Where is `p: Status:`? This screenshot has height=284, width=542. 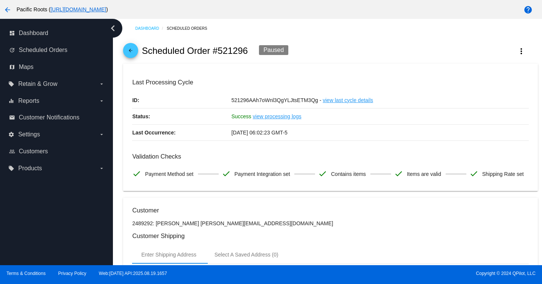 p: Status: is located at coordinates (181, 116).